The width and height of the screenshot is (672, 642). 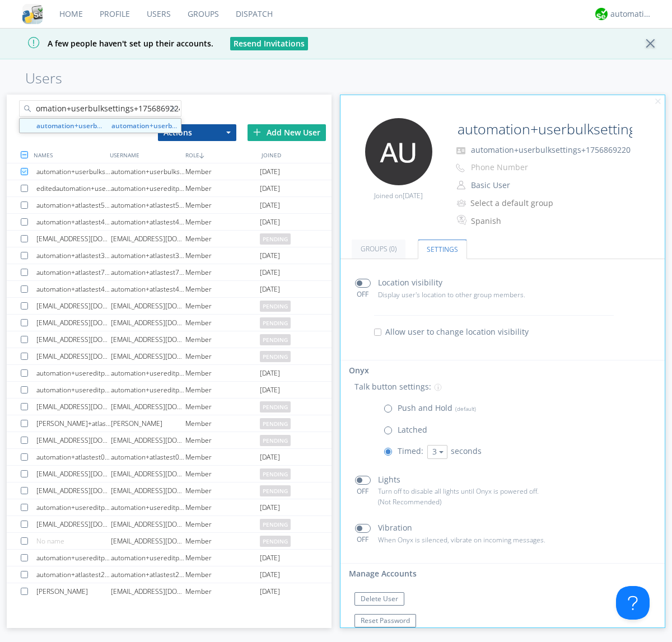 What do you see at coordinates (471, 539) in the screenshot?
I see `p: When Onyx is silenced, vibrate on incoming messages.` at bounding box center [471, 539].